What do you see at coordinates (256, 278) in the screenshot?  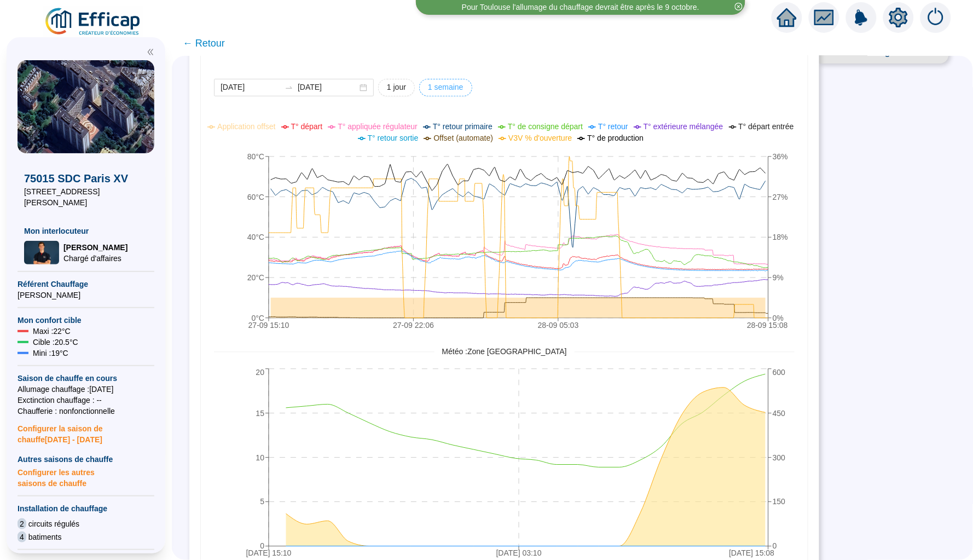 I see `tspan: 20°C` at bounding box center [256, 278].